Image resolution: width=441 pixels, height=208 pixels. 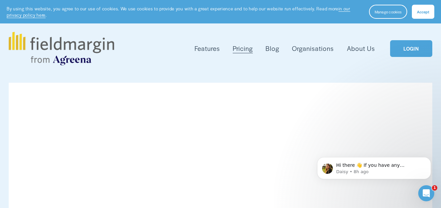 I want to click on img: Profile image for Daisy, so click(x=20, y=25).